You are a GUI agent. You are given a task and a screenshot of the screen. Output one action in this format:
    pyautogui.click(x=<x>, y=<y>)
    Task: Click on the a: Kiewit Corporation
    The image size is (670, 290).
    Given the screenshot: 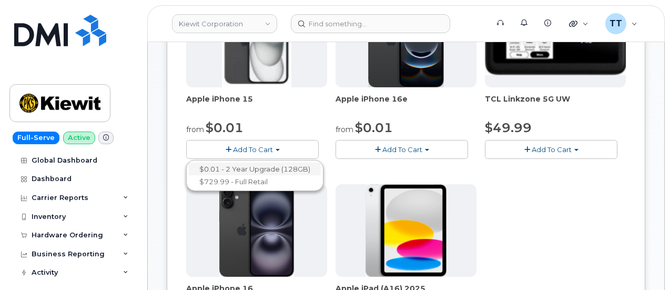 What is the action you would take?
    pyautogui.click(x=225, y=24)
    